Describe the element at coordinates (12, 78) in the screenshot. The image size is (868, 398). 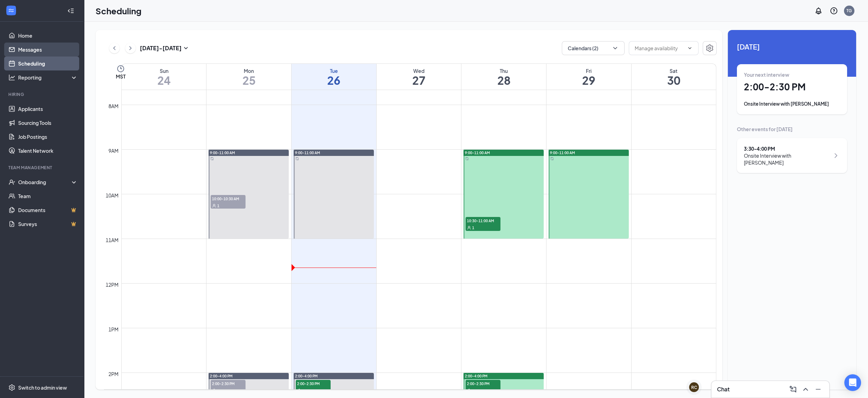
I see `svg: Analysis` at that location.